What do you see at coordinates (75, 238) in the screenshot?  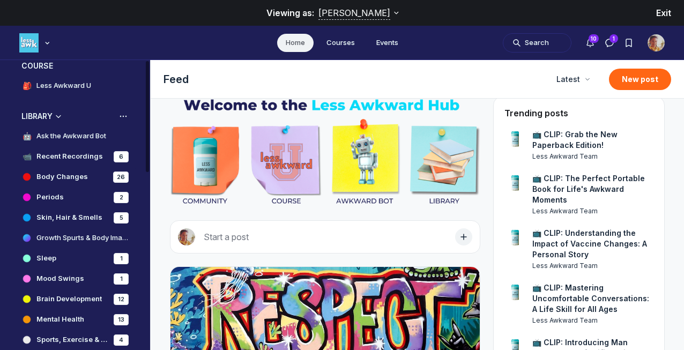 I see `a: Growth Spurts & Body Image` at bounding box center [75, 238].